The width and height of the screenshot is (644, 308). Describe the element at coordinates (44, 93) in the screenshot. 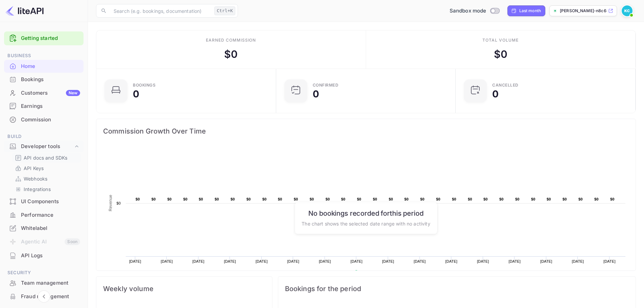

I see `div: CustomersNew` at that location.